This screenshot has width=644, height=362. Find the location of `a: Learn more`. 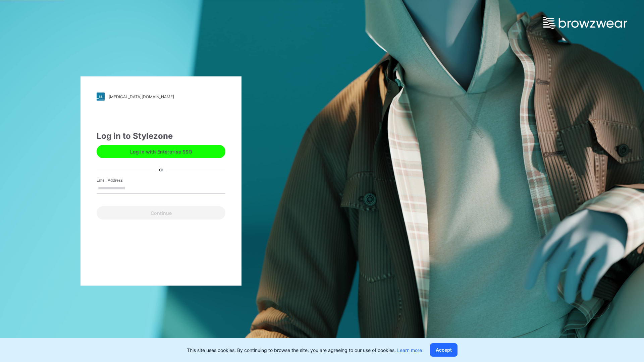

a: Learn more is located at coordinates (409, 350).